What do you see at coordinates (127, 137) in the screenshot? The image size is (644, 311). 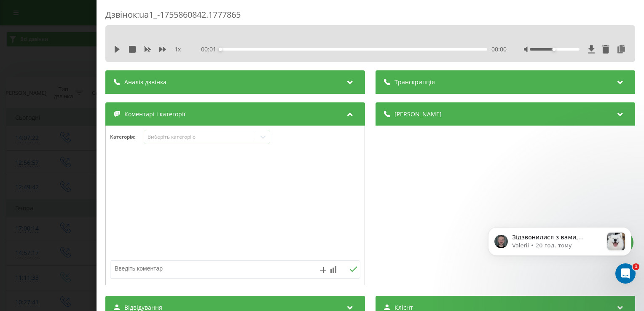 I see `h4: Категорія :` at bounding box center [127, 137].